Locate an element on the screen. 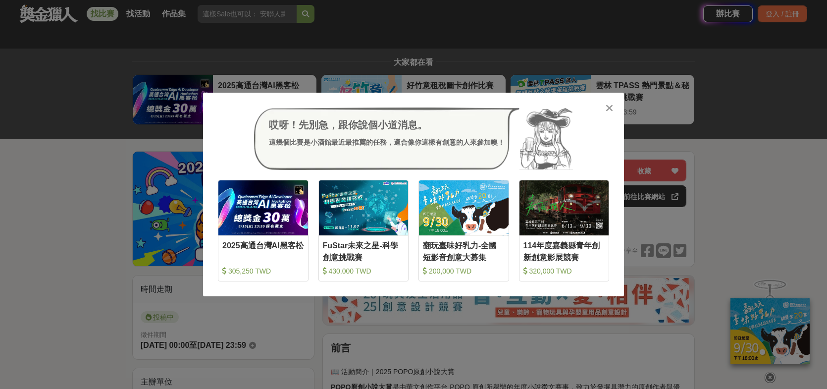 Image resolution: width=827 pixels, height=389 pixels. a: Cover Image114年度嘉義縣青年創新創意影展競賽 320,000 TWD is located at coordinates (564, 230).